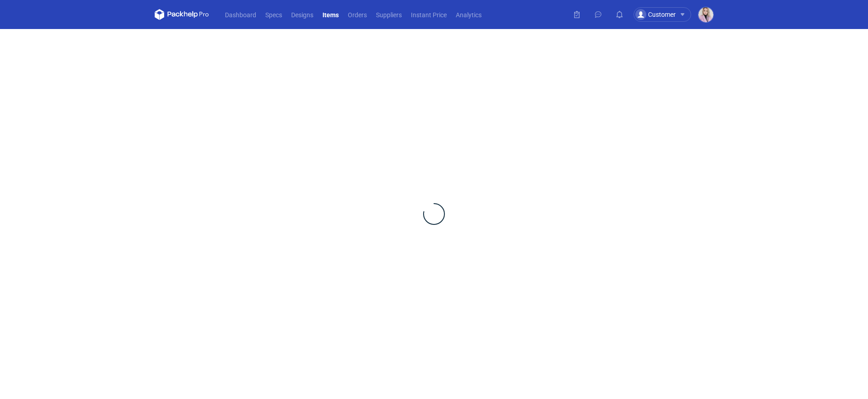  What do you see at coordinates (302, 15) in the screenshot?
I see `a: Designs` at bounding box center [302, 15].